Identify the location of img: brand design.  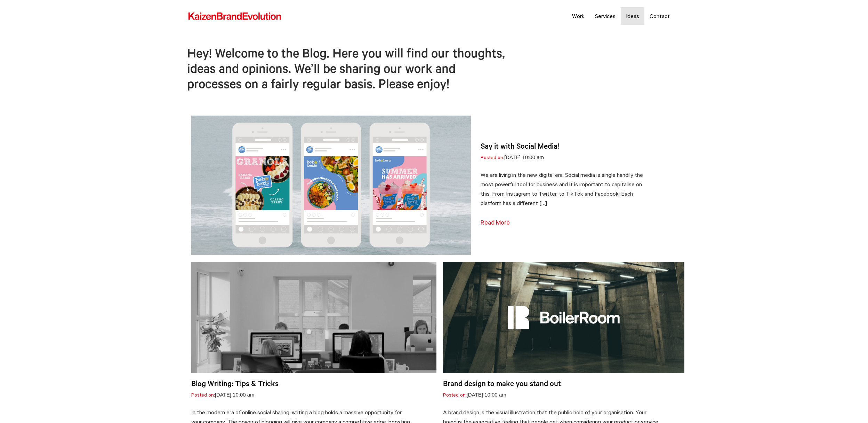
(564, 317).